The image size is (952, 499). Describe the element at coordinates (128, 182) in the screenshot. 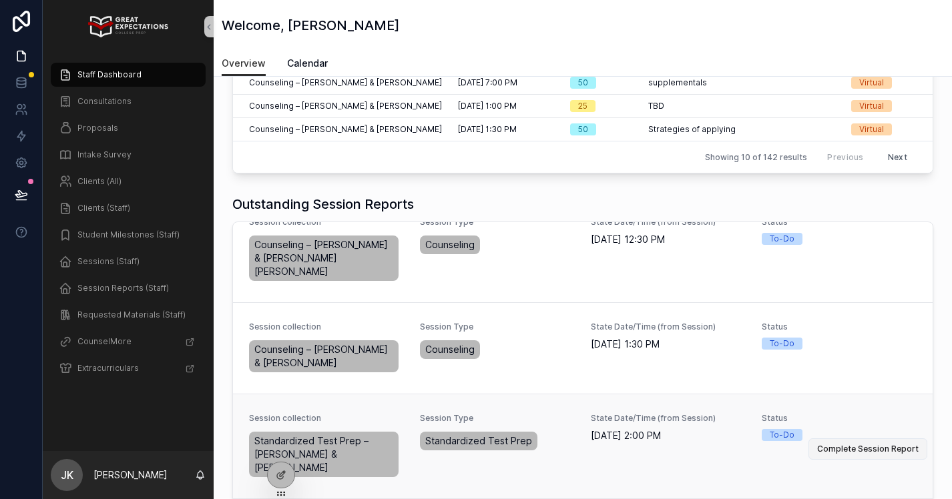

I see `a: Clients (All)` at that location.